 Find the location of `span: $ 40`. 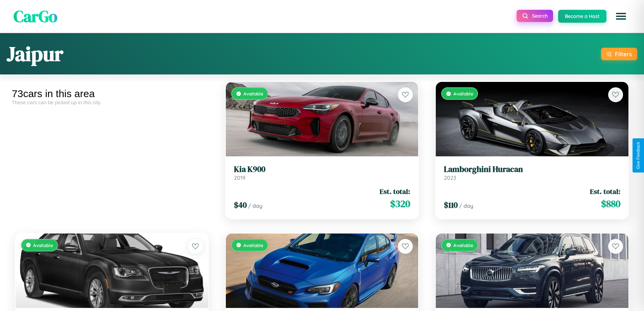

span: $ 40 is located at coordinates (240, 205).